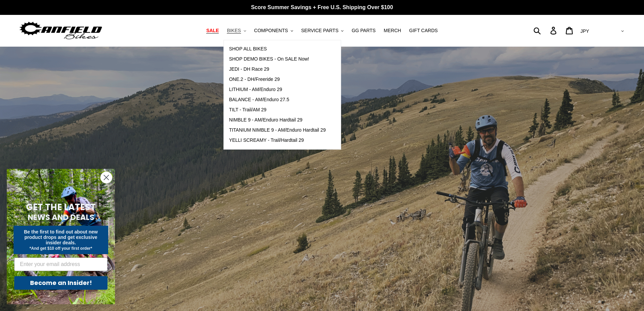 The image size is (644, 311). I want to click on span: *And get $10 off your first order*, so click(61, 248).